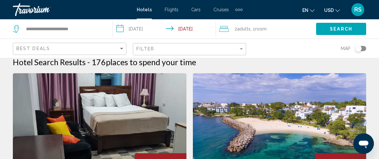 The image size is (379, 159). What do you see at coordinates (345, 48) in the screenshot?
I see `span: Map` at bounding box center [345, 48].